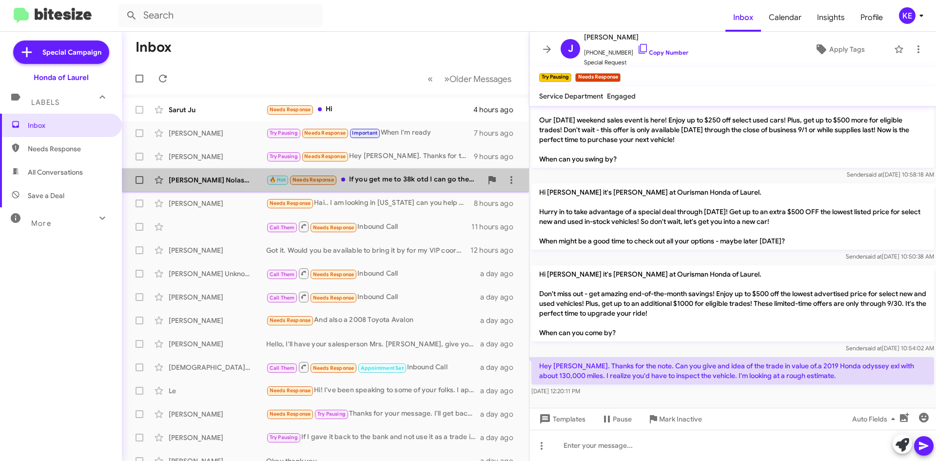 The width and height of the screenshot is (936, 461). What do you see at coordinates (373, 320) in the screenshot?
I see `div: And also a 2008 Toyota Avalon` at bounding box center [373, 320].